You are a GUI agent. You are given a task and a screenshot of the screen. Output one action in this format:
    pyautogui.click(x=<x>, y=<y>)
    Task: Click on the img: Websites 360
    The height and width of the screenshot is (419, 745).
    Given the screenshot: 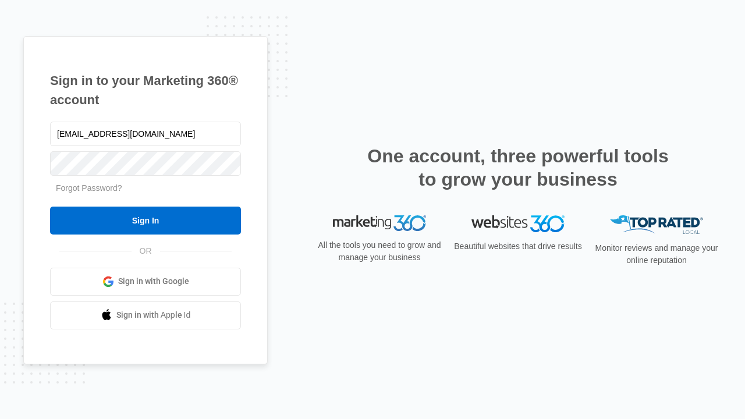 What is the action you would take?
    pyautogui.click(x=518, y=224)
    